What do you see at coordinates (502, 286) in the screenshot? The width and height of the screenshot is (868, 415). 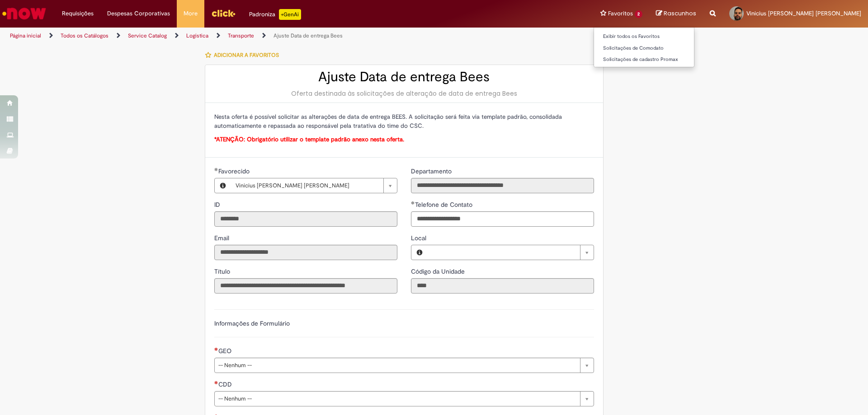 I see `input: Código da Unidade` at bounding box center [502, 286].